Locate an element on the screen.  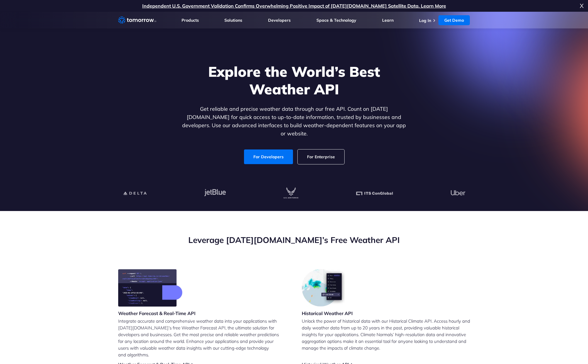
h1: Explore the World’s Best Weather API is located at coordinates (294, 80).